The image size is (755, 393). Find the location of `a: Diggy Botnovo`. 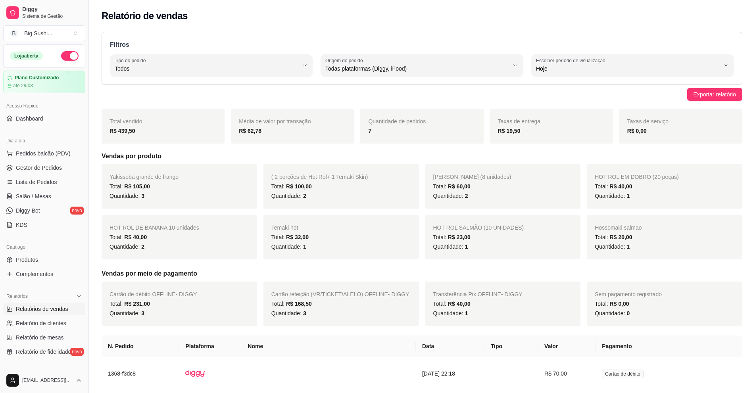

a: Diggy Botnovo is located at coordinates (44, 211).